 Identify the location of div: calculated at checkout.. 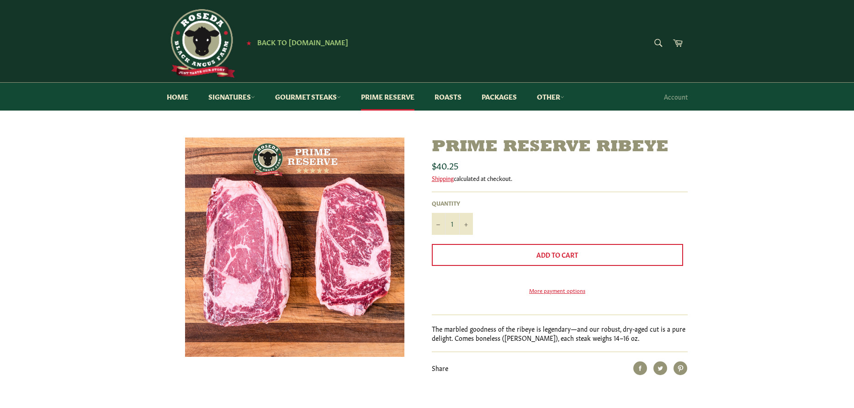
(559, 178).